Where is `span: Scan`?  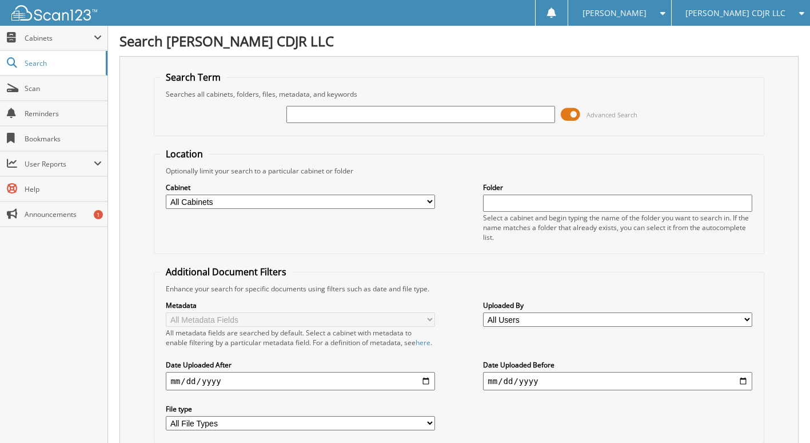 span: Scan is located at coordinates (63, 88).